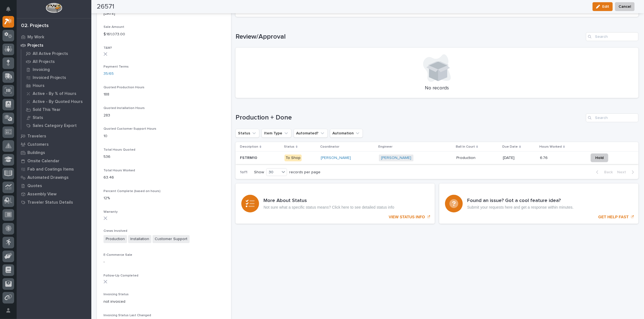 The height and width of the screenshot is (319, 644). I want to click on span: Total Hours Quoted, so click(119, 150).